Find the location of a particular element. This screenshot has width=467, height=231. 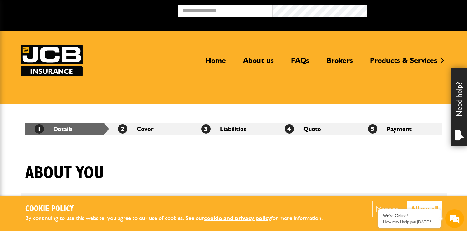

a: Home is located at coordinates (216, 63).